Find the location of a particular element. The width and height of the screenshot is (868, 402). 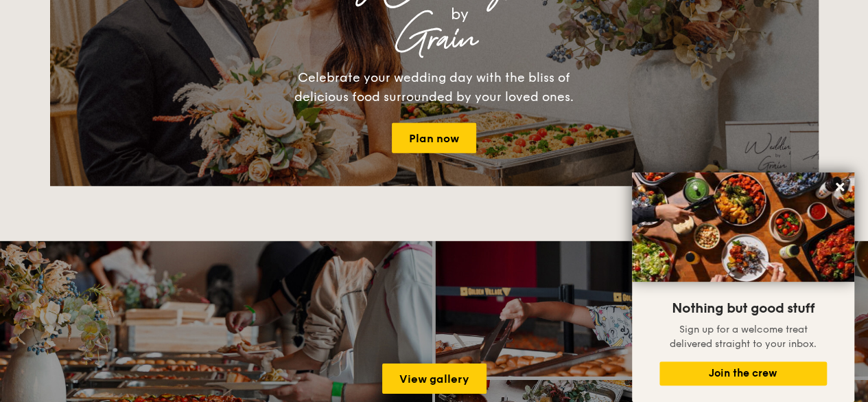

a: Plan now is located at coordinates (434, 138).